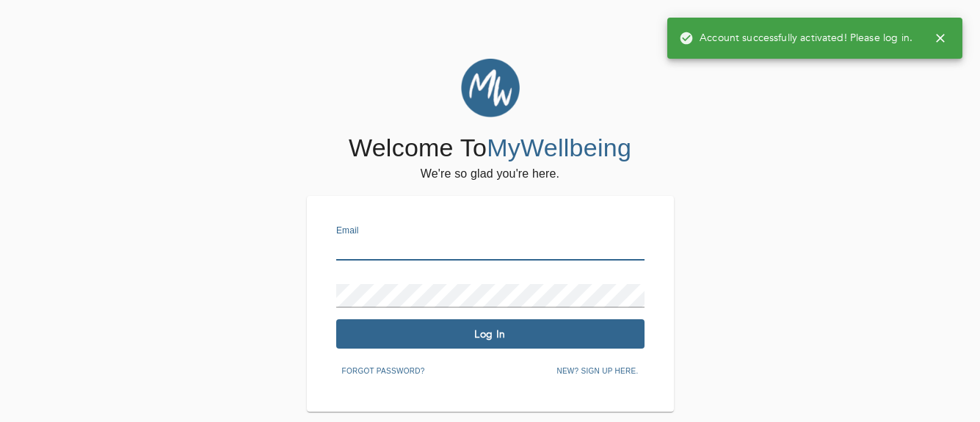  What do you see at coordinates (383, 372) in the screenshot?
I see `button: Forgot password?` at bounding box center [383, 372].